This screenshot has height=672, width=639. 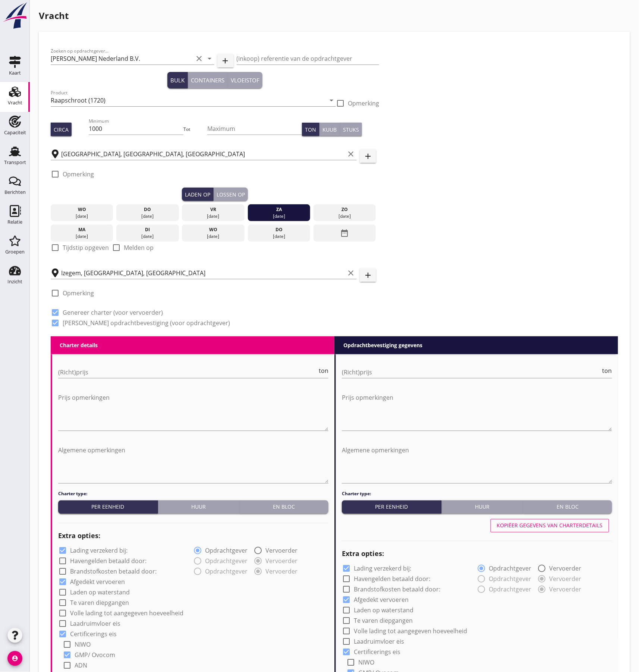 What do you see at coordinates (550, 526) in the screenshot?
I see `div: Kopiëer gegevens van charterdetails` at bounding box center [550, 526].